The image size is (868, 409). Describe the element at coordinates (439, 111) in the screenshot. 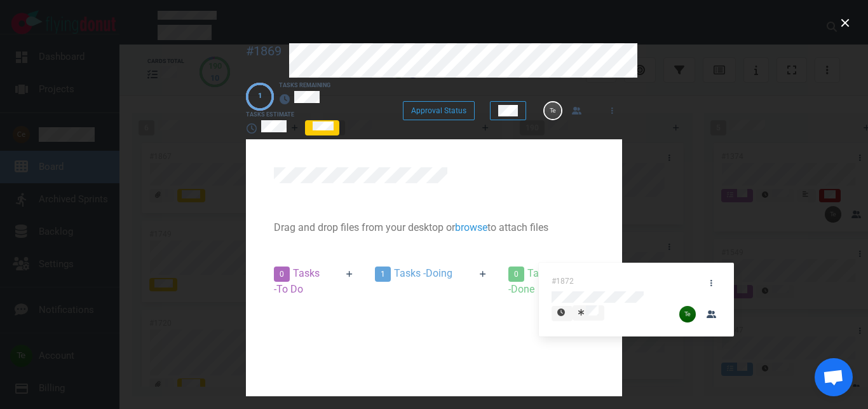

I see `button: Approval Status` at that location.